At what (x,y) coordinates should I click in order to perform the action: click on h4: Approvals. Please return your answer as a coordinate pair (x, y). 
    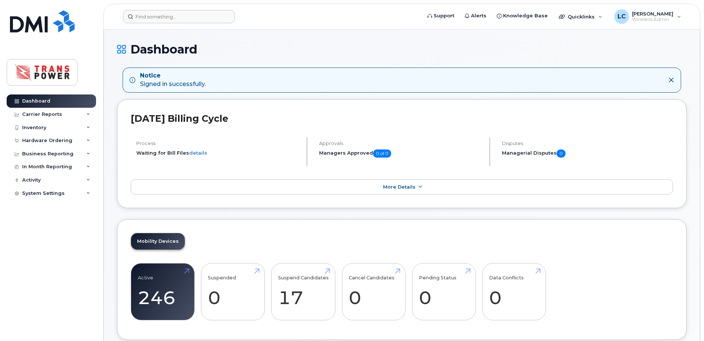
    Looking at the image, I should click on (401, 143).